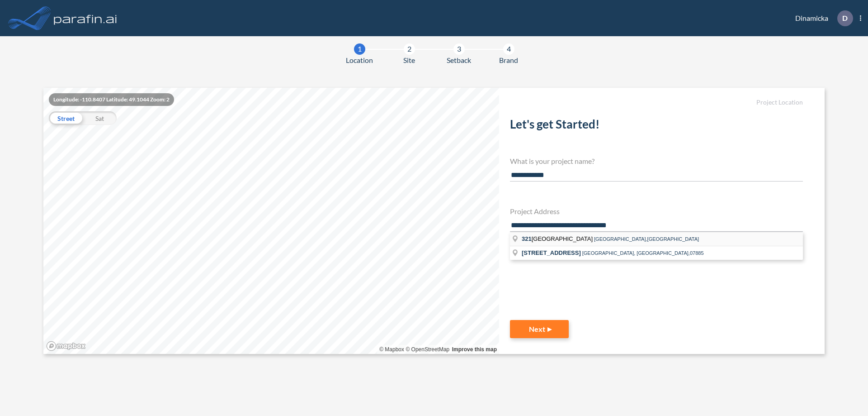 This screenshot has width=868, height=416. Describe the element at coordinates (657, 126) in the screenshot. I see `h2: Let's get Started!` at that location.